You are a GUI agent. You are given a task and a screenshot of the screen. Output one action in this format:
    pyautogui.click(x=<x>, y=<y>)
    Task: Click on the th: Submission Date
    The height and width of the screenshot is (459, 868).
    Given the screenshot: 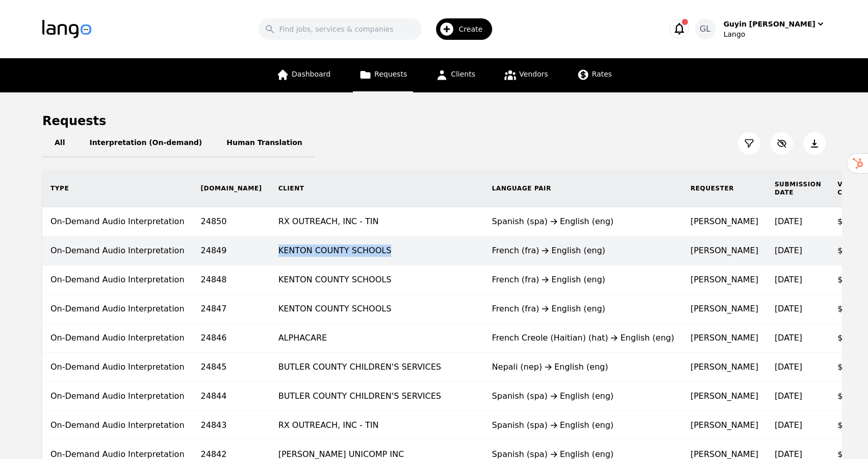 What is the action you would take?
    pyautogui.click(x=797, y=188)
    